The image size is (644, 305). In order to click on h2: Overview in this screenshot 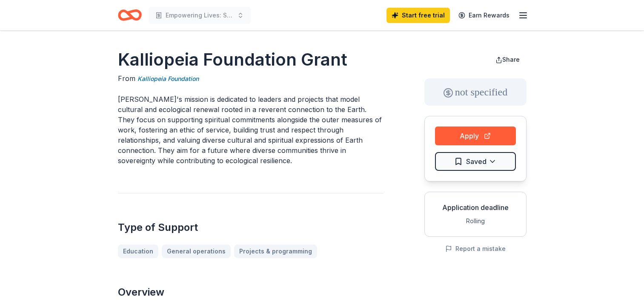, I will do `click(251, 292)`.